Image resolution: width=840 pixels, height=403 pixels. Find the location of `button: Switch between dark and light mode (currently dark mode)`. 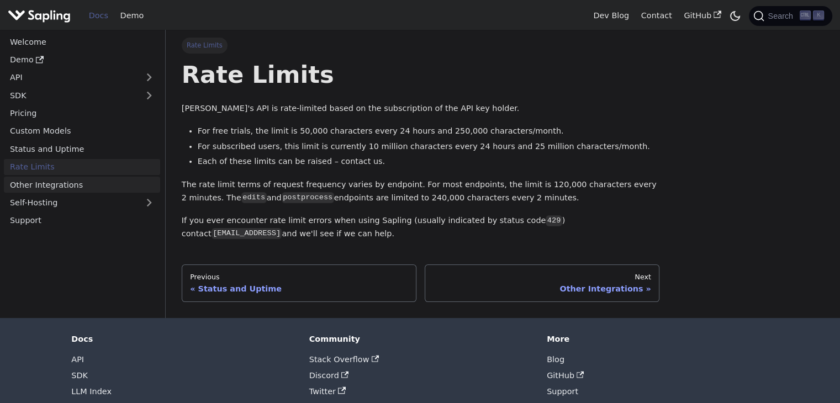

button: Switch between dark and light mode (currently dark mode) is located at coordinates (735, 15).